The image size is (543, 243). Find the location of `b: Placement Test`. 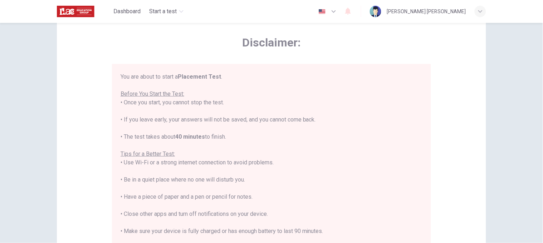

b: Placement Test is located at coordinates (199, 77).